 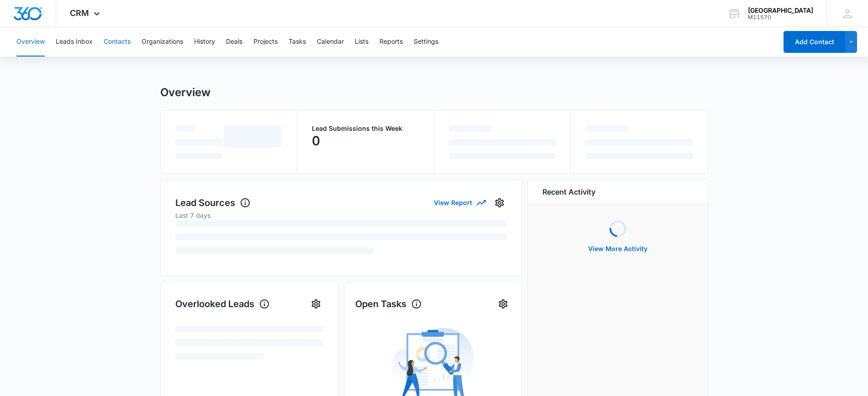 What do you see at coordinates (780, 17) in the screenshot?
I see `div: account id` at bounding box center [780, 17].